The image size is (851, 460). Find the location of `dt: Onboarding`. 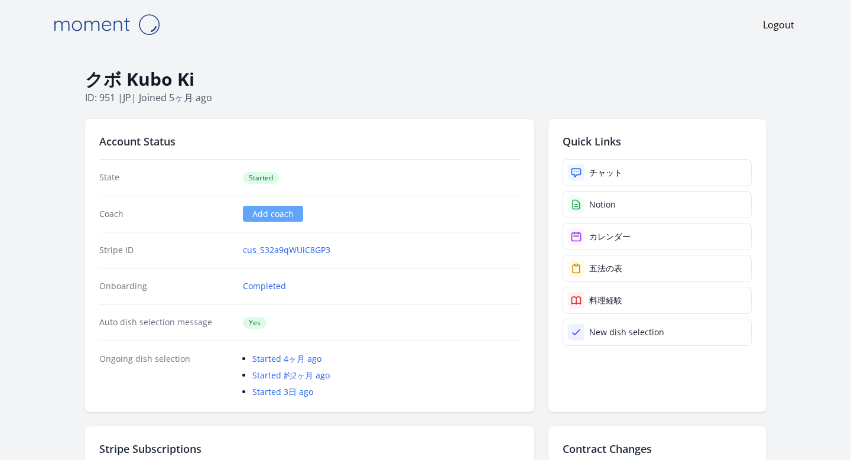

dt: Onboarding is located at coordinates (166, 286).